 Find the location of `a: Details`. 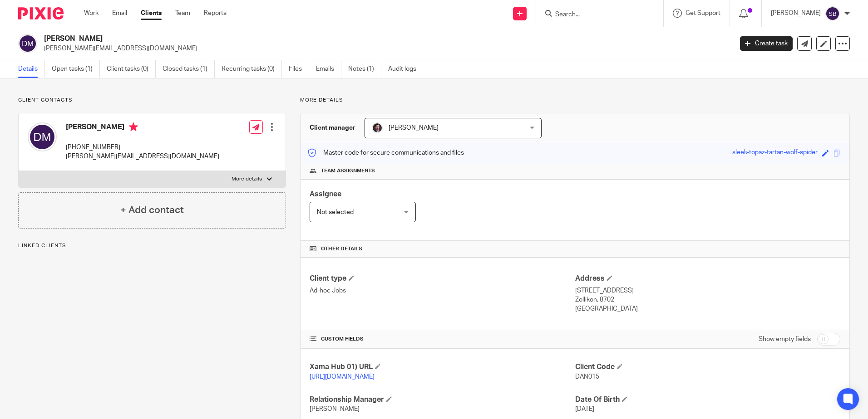

a: Details is located at coordinates (31, 69).